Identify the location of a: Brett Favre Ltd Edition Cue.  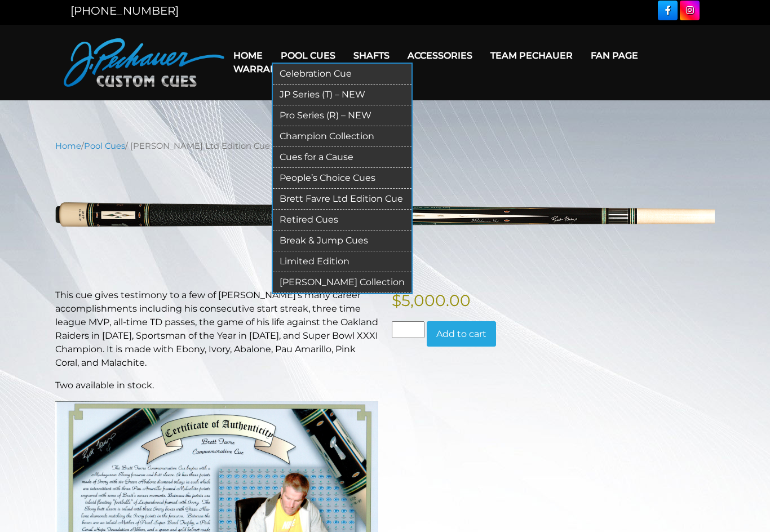
(342, 199).